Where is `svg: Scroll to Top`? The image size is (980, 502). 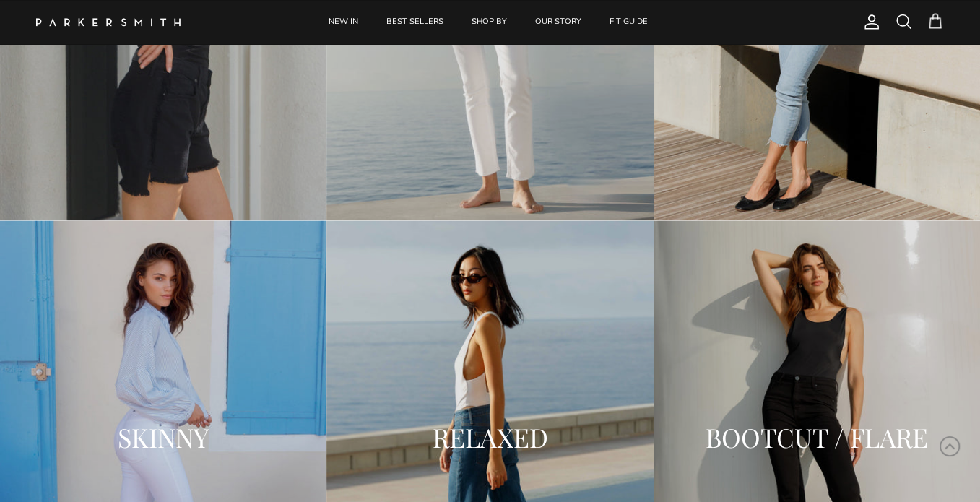
svg: Scroll to Top is located at coordinates (950, 446).